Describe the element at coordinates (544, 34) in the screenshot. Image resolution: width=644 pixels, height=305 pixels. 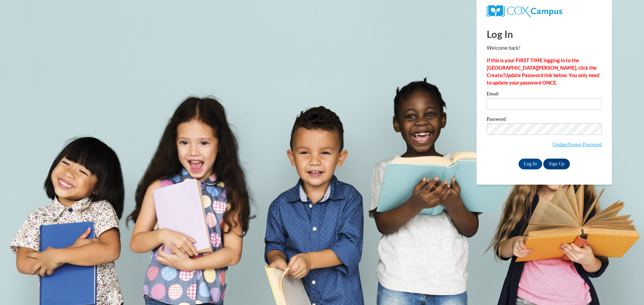
I see `h1: Log In` at that location.